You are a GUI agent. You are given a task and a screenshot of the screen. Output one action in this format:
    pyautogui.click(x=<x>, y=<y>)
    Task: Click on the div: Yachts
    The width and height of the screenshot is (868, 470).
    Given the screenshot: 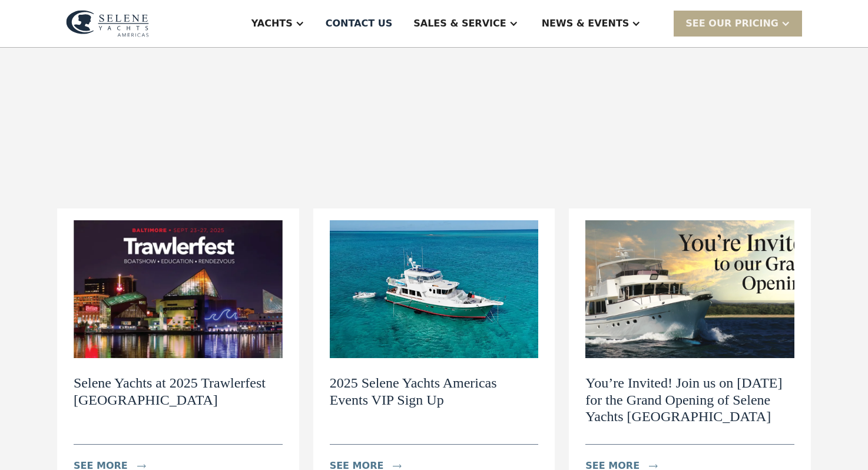 What is the action you would take?
    pyautogui.click(x=272, y=24)
    